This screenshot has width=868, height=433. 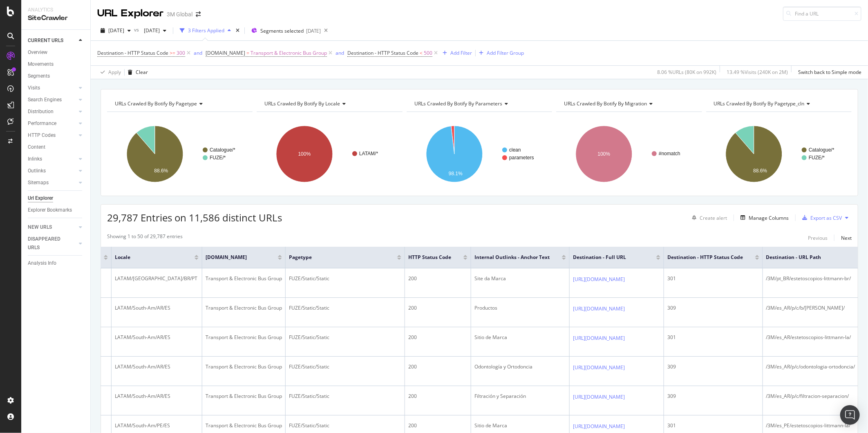 What do you see at coordinates (428, 53) in the screenshot?
I see `span: 500` at bounding box center [428, 53].